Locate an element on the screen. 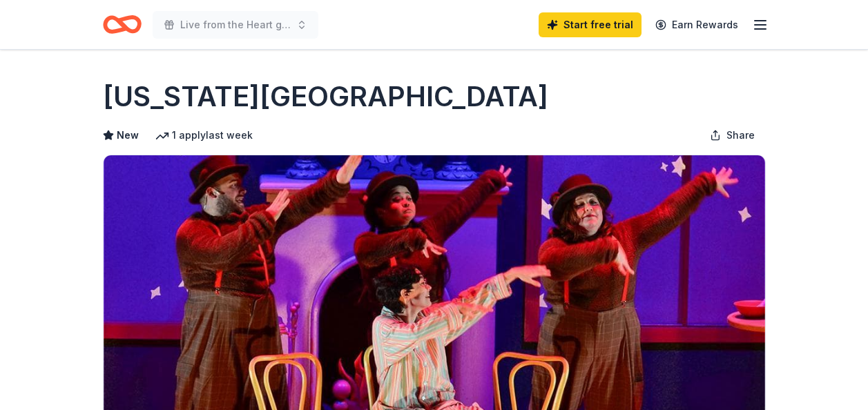  div: 1 apply last week is located at coordinates (204, 136).